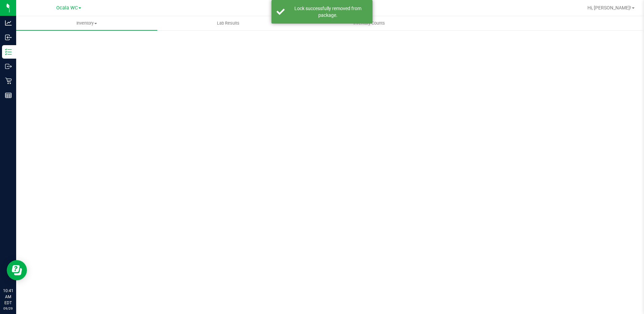 This screenshot has height=314, width=644. I want to click on div: Lock successfully removed from package., so click(328, 12).